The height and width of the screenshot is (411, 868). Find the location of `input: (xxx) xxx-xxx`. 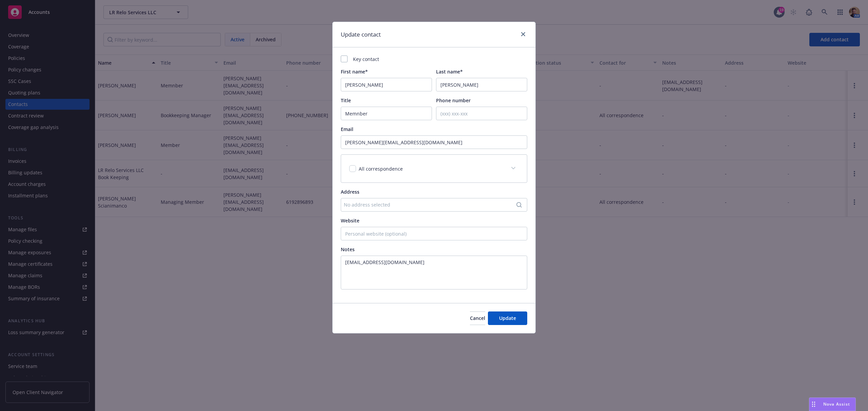

input: (xxx) xxx-xxx is located at coordinates (482, 113).